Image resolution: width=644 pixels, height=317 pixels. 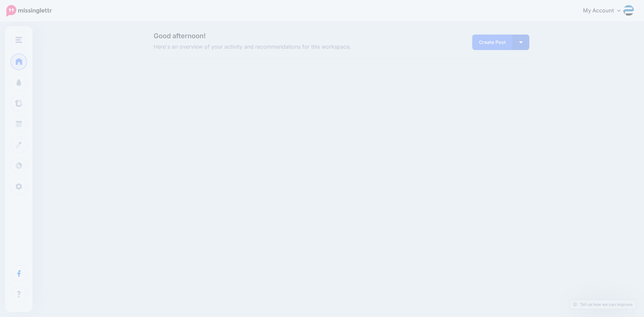 I want to click on img: menu.png, so click(x=19, y=40).